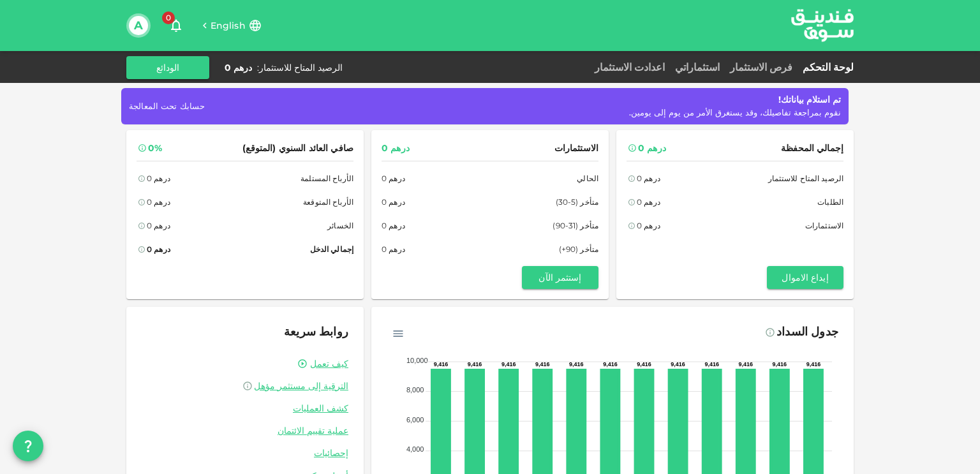  I want to click on a: الترقية إلى مستثمر مؤهل, so click(245, 386).